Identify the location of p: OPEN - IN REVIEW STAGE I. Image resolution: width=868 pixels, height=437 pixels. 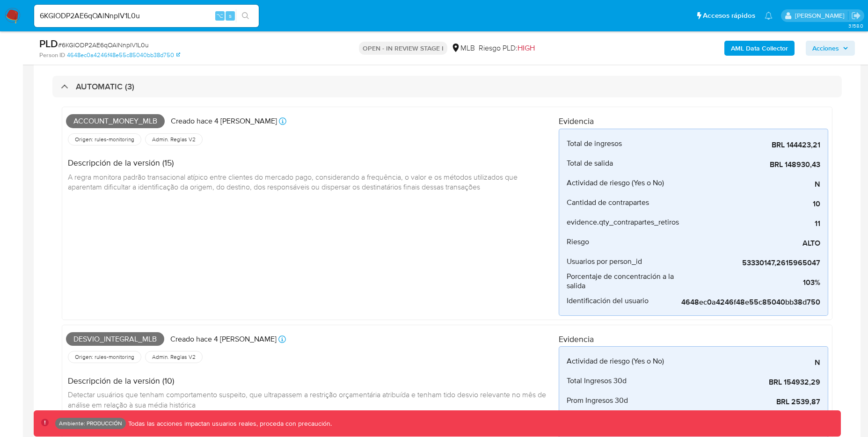
(403, 48).